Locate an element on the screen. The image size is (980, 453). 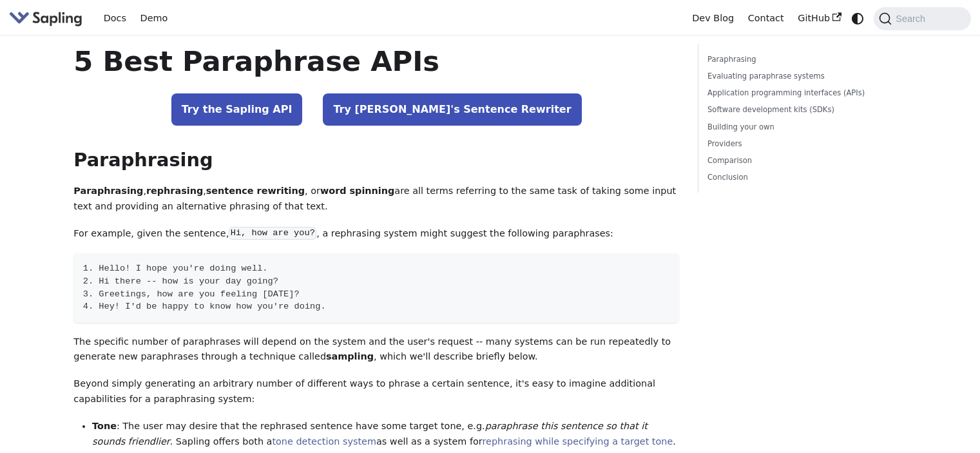
strong: rephrasing is located at coordinates (174, 190).